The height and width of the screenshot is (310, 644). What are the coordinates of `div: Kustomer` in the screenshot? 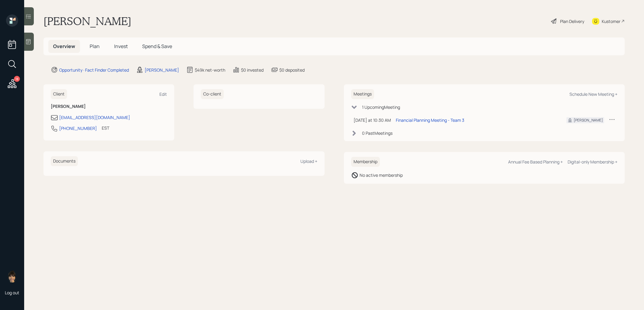 It's located at (611, 21).